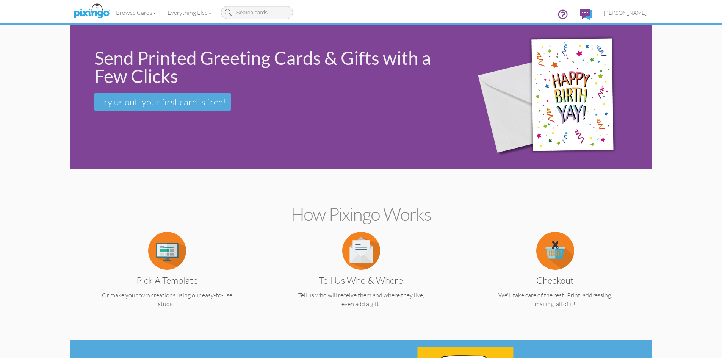 This screenshot has height=358, width=722. Describe the element at coordinates (586, 14) in the screenshot. I see `img: comments.svg` at that location.